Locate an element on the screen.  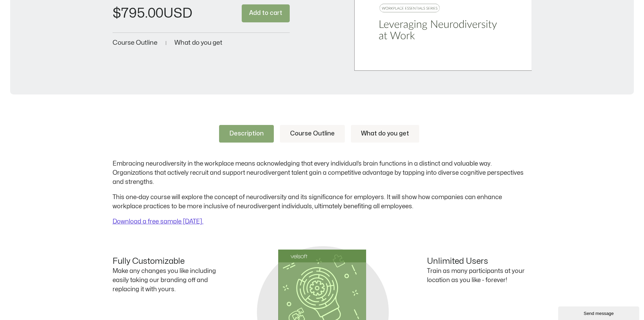
span: Course Outline is located at coordinates (135, 43).